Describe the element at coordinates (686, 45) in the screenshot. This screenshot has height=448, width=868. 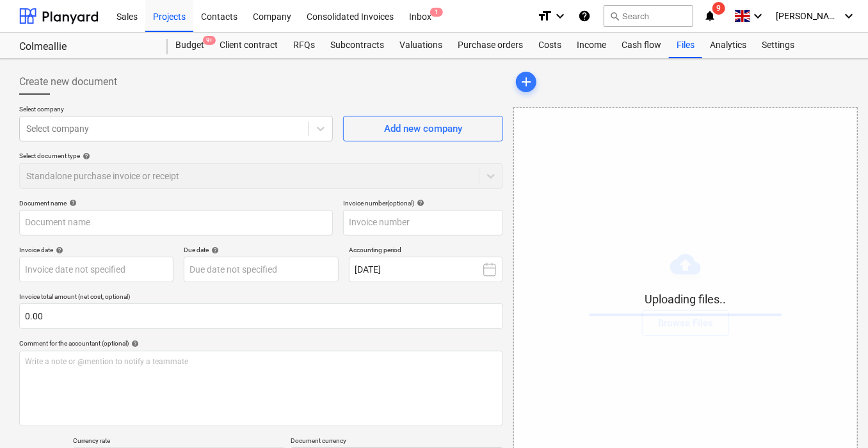
I see `a: Files` at that location.